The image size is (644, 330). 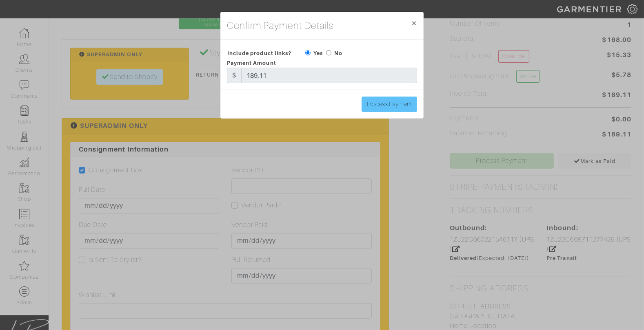 What do you see at coordinates (259, 53) in the screenshot?
I see `span: Include product links?` at bounding box center [259, 53].